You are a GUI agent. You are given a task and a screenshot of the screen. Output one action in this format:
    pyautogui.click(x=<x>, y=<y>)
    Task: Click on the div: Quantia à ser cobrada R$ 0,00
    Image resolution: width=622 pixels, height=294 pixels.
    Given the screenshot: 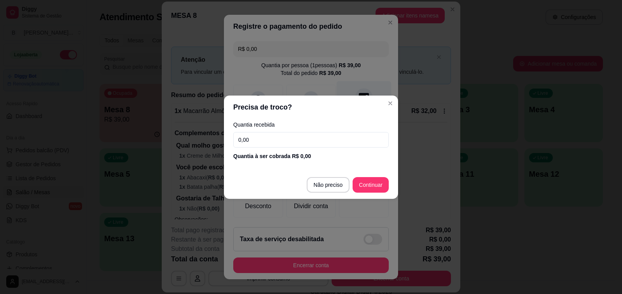 What is the action you would take?
    pyautogui.click(x=311, y=156)
    